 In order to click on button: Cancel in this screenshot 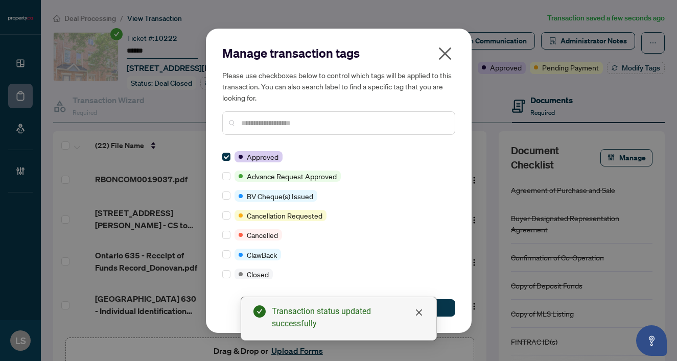, I will do `click(279, 308)`.